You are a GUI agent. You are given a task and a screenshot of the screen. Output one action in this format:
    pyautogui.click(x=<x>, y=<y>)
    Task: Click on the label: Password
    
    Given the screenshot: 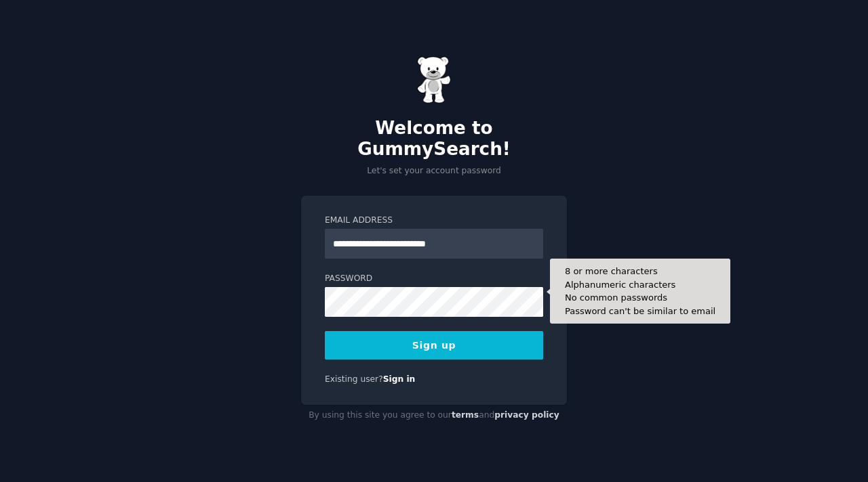 What is the action you would take?
    pyautogui.click(x=434, y=279)
    